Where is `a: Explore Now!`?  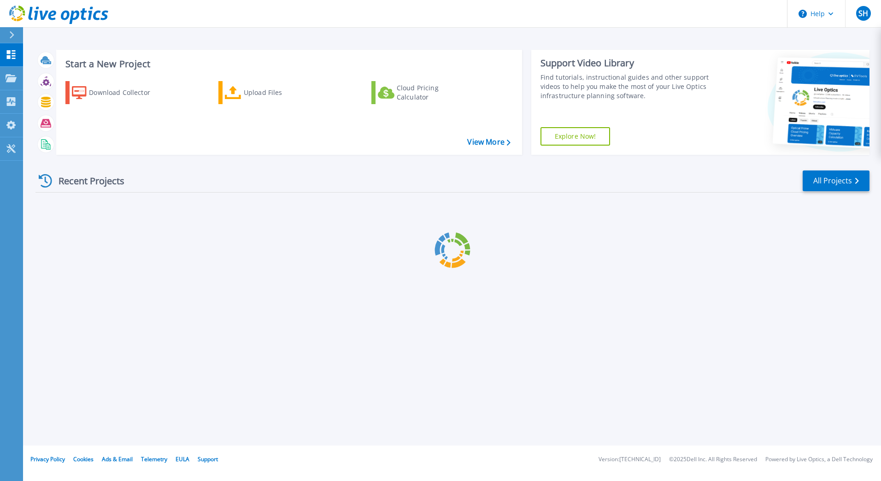 a: Explore Now! is located at coordinates (576, 136).